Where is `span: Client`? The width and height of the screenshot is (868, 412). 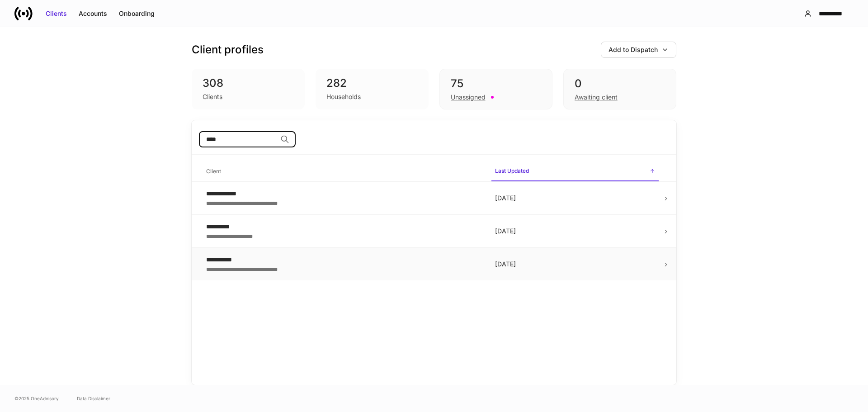 span: Client is located at coordinates (343, 171).